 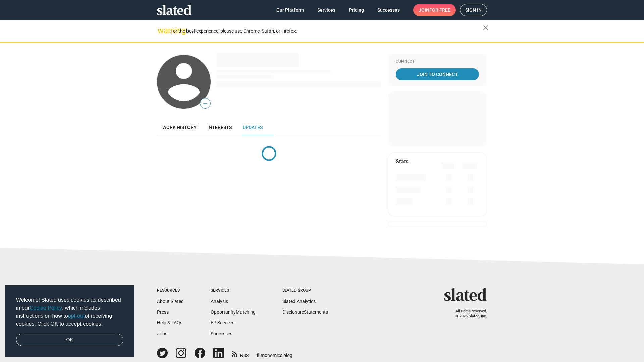 What do you see at coordinates (326, 10) in the screenshot?
I see `span: Services` at bounding box center [326, 10].